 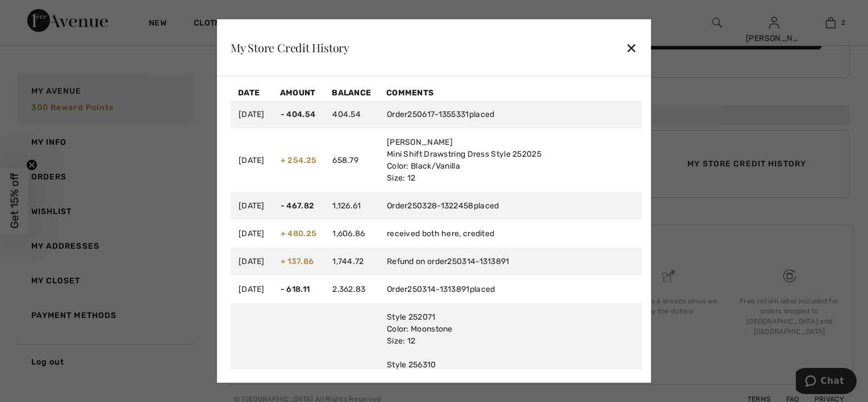 I want to click on a: 250617-1355331, so click(x=438, y=114).